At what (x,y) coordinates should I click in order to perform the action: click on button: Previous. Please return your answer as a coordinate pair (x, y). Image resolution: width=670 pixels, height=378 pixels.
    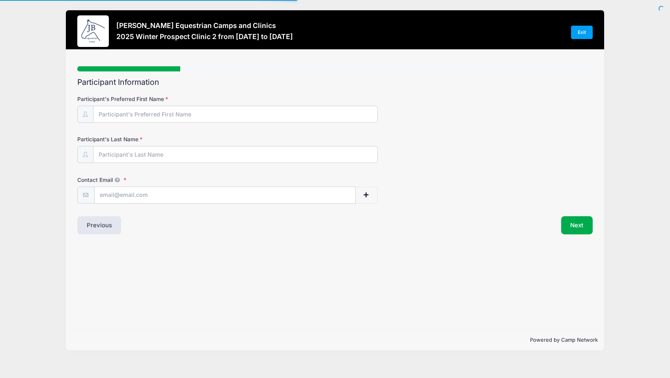
    Looking at the image, I should click on (99, 225).